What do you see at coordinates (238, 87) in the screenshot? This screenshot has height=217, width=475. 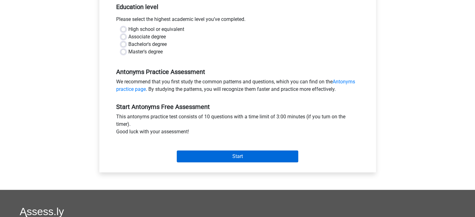 I see `div: We recommend that you first study the common patterns and questions, which you can find on the . ...` at bounding box center [238, 87].